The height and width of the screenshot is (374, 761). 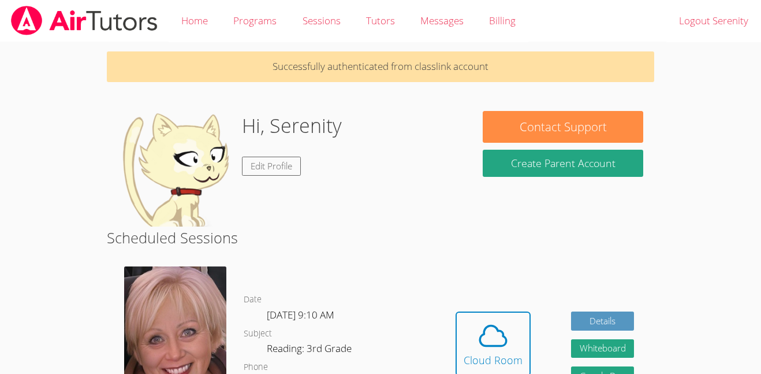 I want to click on img: default.png, so click(x=175, y=169).